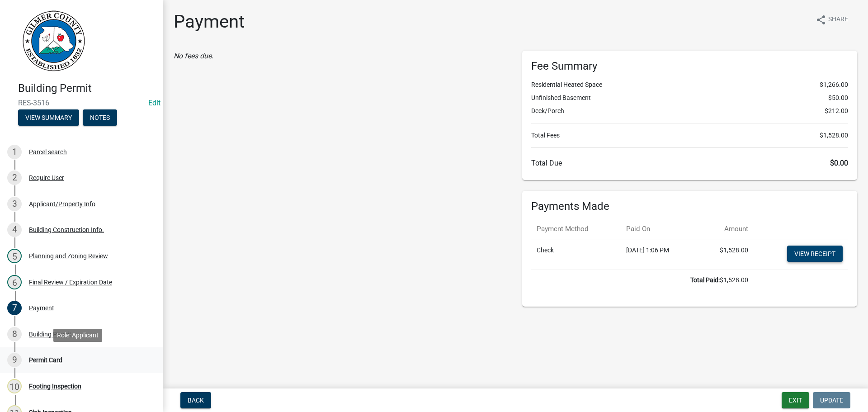 The width and height of the screenshot is (868, 412). What do you see at coordinates (15, 386) in the screenshot?
I see `div: 10` at bounding box center [15, 386].